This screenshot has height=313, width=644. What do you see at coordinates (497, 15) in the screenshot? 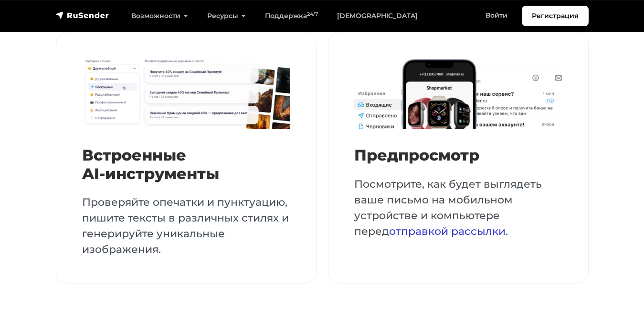
I see `a: Войти` at bounding box center [497, 15].